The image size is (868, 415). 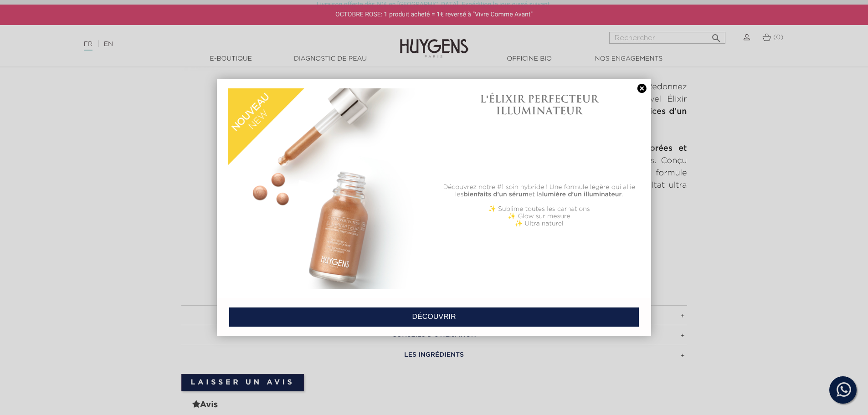 I want to click on a: DÉCOUVRIR, so click(x=434, y=317).